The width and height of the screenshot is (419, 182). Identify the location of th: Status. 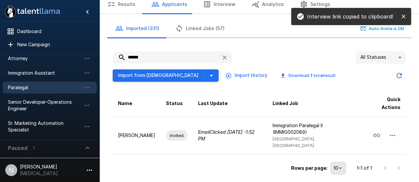
(176, 104).